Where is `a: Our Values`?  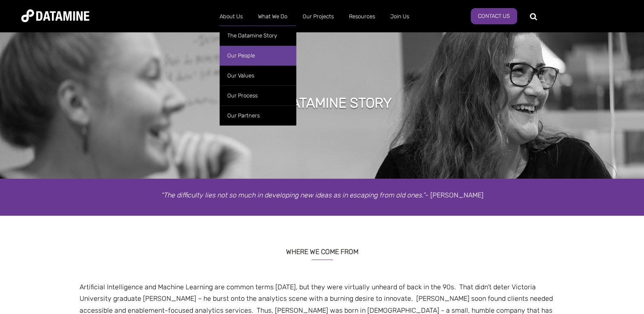 a: Our Values is located at coordinates (258, 75).